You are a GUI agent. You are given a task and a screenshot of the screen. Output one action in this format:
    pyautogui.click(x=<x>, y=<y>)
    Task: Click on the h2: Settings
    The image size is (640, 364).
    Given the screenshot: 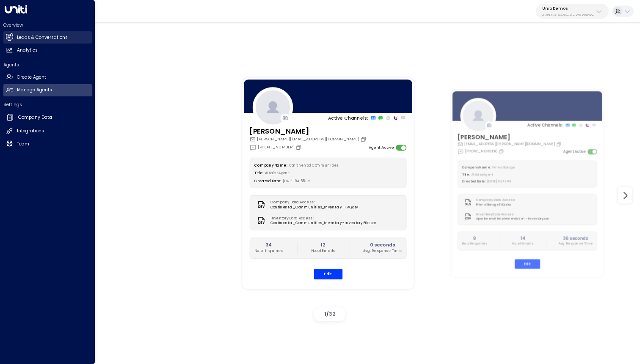 What is the action you would take?
    pyautogui.click(x=47, y=105)
    